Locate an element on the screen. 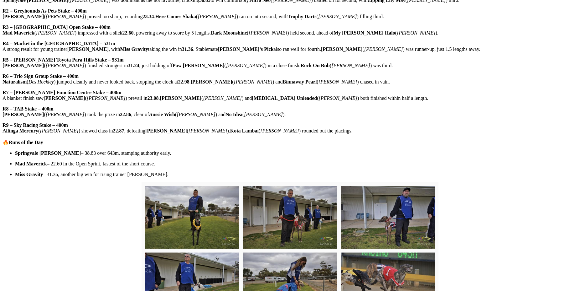  strong: R8 – TAB Stake – 400m is located at coordinates (28, 108).